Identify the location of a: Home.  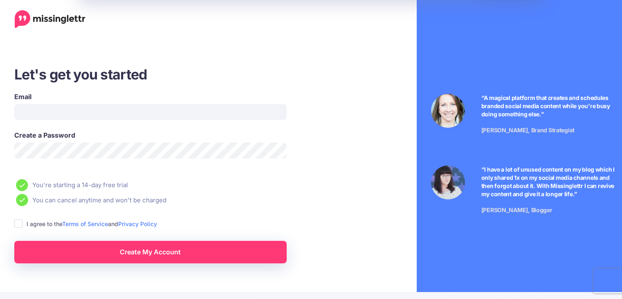
(50, 19).